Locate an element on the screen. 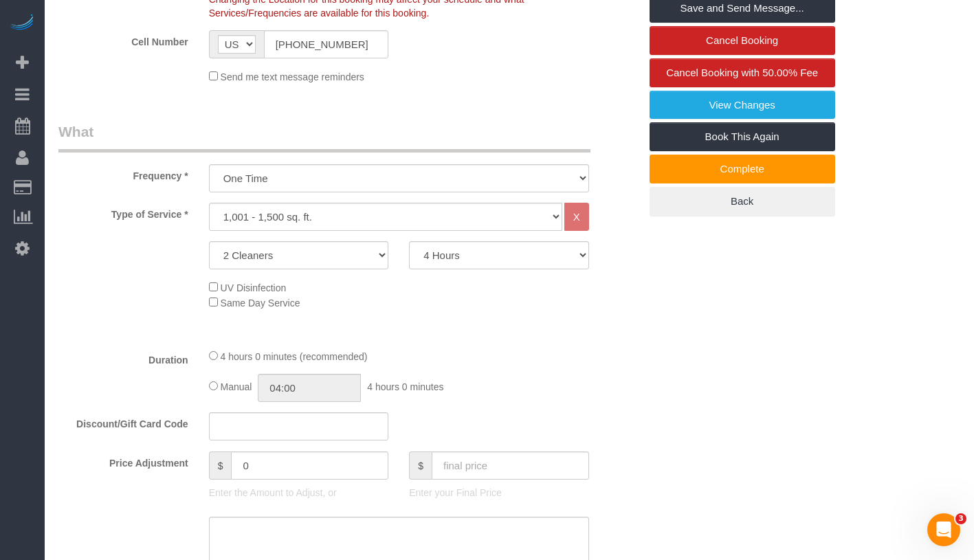 The image size is (974, 560). label: Frequency * is located at coordinates (123, 173).